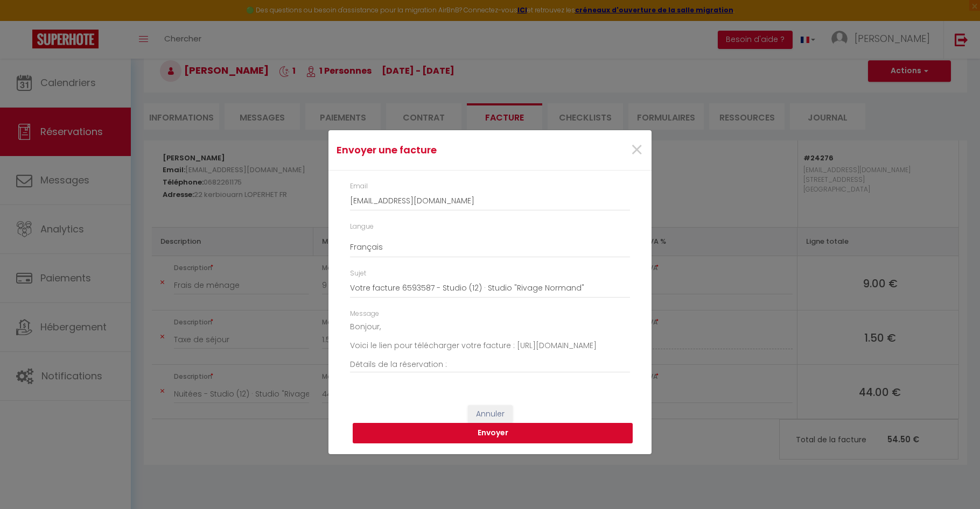  What do you see at coordinates (358, 273) in the screenshot?
I see `label: Sujet` at bounding box center [358, 273].